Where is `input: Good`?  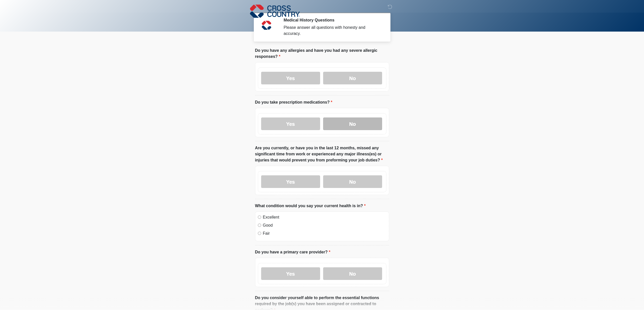 input: Good is located at coordinates (259, 225).